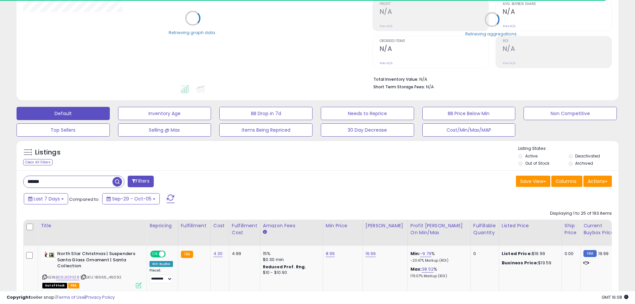 This screenshot has height=304, width=635. I want to click on button: Default, so click(63, 113).